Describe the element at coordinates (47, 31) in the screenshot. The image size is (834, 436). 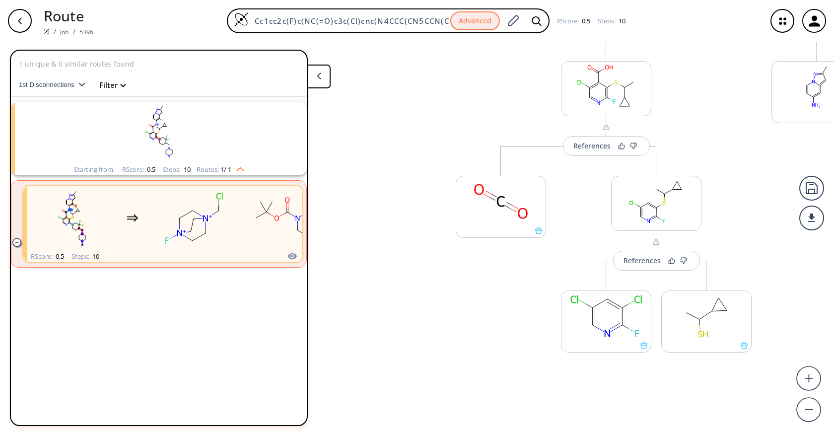
I see `img: Spaya logo` at that location.